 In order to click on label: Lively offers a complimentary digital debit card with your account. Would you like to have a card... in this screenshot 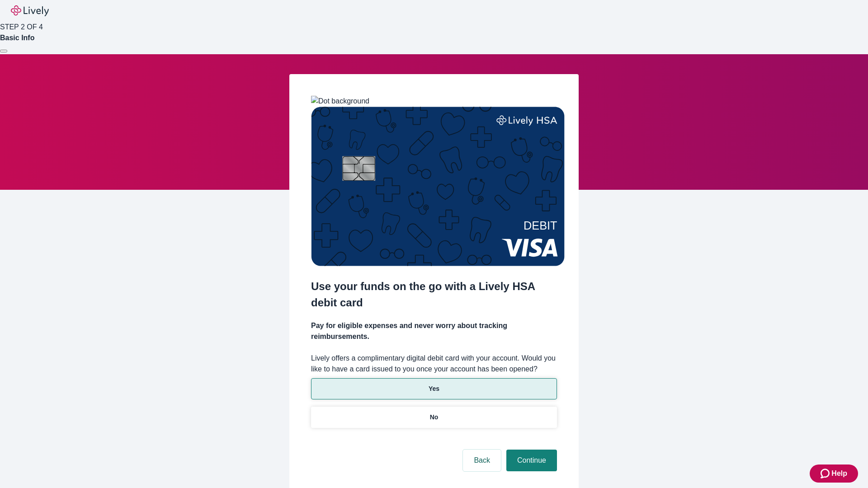, I will do `click(434, 364)`.